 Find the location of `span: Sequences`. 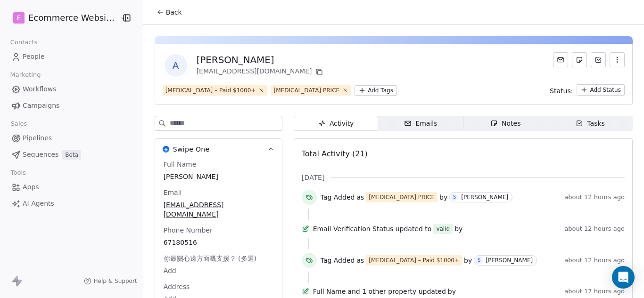

span: Sequences is located at coordinates (40, 155).